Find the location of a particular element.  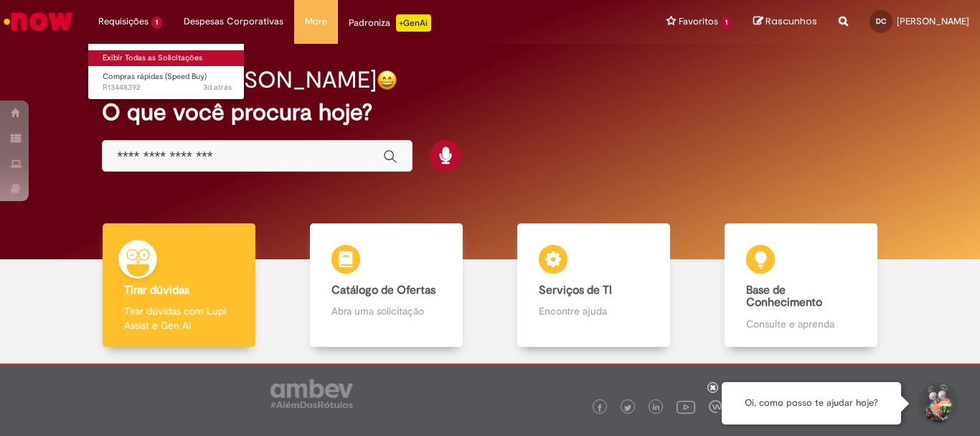

ul: Requisições is located at coordinates (166, 71).